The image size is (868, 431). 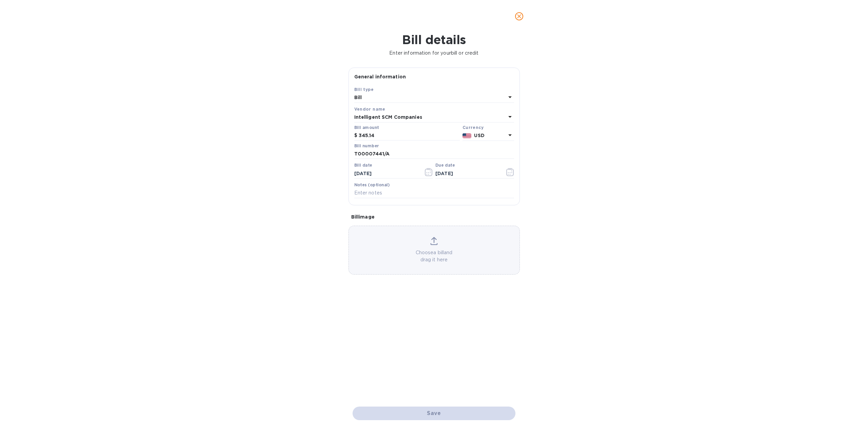 What do you see at coordinates (372, 185) in the screenshot?
I see `label: Notes (optional)` at bounding box center [372, 185].